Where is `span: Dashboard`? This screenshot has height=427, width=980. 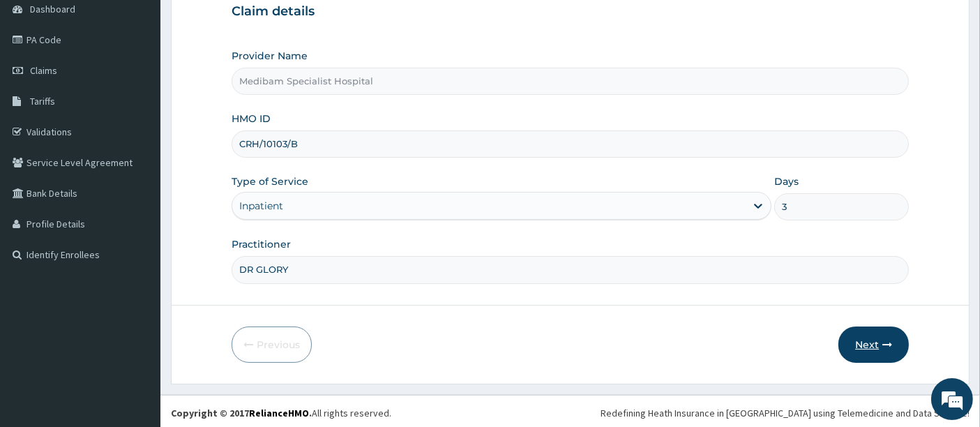
span: Dashboard is located at coordinates (52, 9).